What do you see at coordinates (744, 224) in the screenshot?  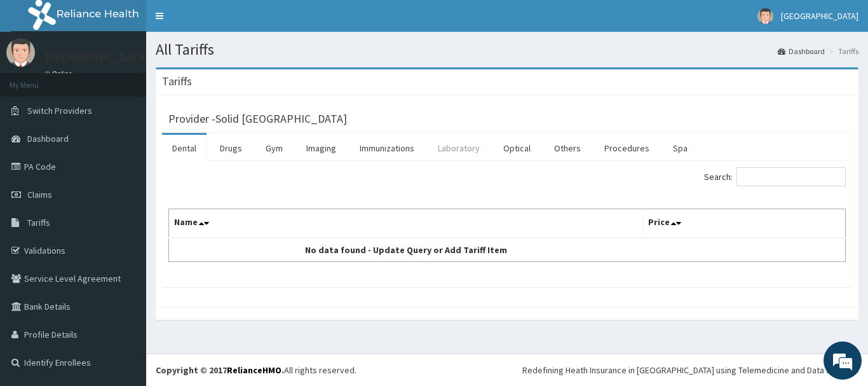 I see `th: Price` at bounding box center [744, 224].